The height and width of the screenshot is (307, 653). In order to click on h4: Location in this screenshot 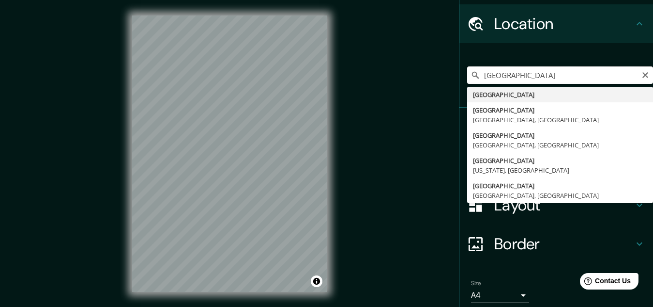, I will do `click(564, 24)`.